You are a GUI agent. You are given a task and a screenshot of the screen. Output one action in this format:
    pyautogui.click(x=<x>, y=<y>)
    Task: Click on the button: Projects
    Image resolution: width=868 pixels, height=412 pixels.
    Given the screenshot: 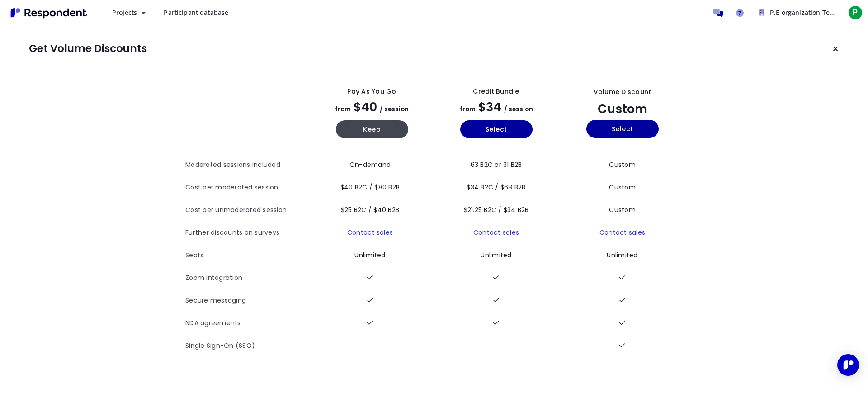 What is the action you would take?
    pyautogui.click(x=129, y=13)
    